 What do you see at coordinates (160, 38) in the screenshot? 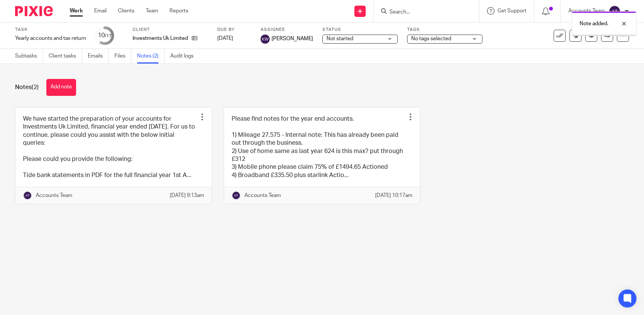
I see `p: Investments Uk Limited` at bounding box center [160, 38].